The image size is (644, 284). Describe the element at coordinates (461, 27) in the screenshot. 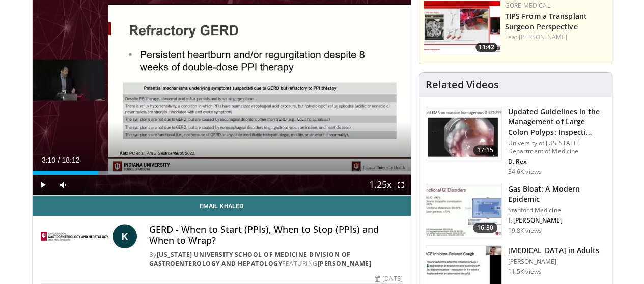

I see `a: 11:42` at that location.